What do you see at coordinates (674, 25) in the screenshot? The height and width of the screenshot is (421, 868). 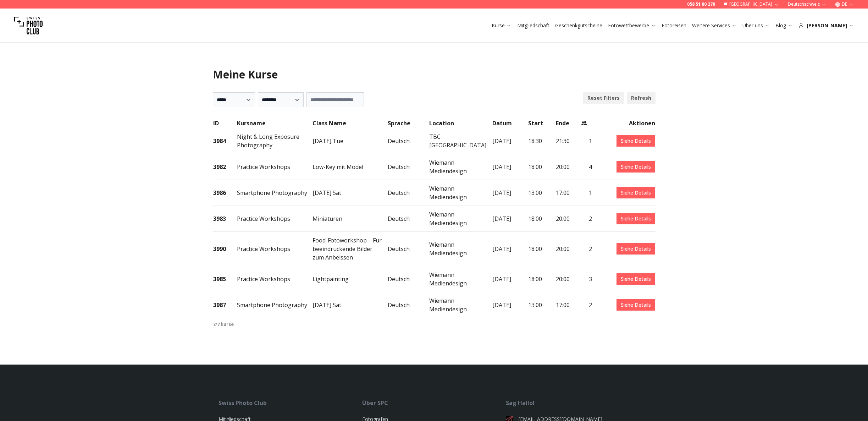 I see `button: Fotoreisen` at bounding box center [674, 25].